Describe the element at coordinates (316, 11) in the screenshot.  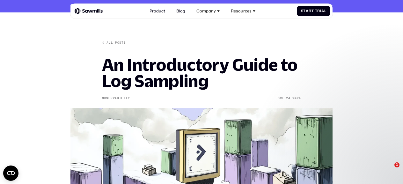
I see `span: T` at that location.